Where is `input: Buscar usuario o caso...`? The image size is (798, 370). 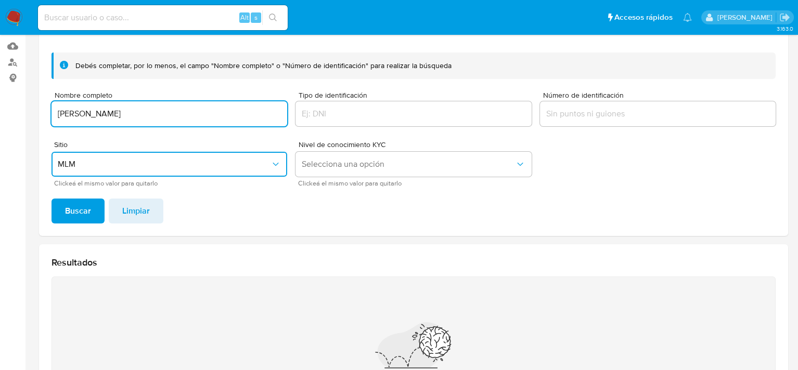
input: Buscar usuario o caso... is located at coordinates (163, 18).